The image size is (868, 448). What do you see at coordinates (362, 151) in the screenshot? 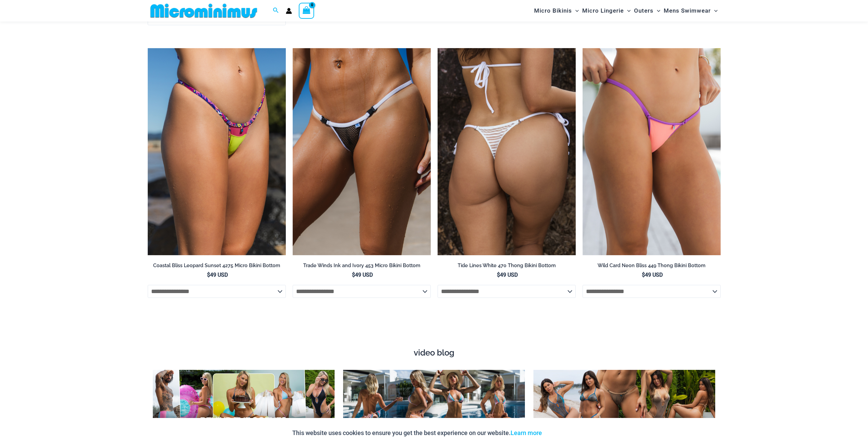
I see `a: Tradewinds Ink and Ivory 317 Tri Top 453 Micro 03Tradewinds Ink and Ivory 317 Tri Top 453 Micro 0...` at bounding box center [362, 151].